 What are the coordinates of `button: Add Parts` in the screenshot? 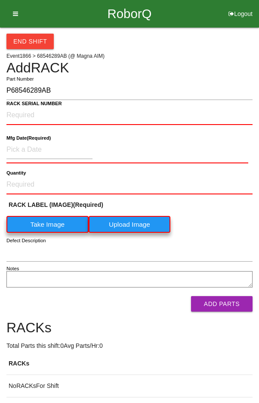 It's located at (222, 304).